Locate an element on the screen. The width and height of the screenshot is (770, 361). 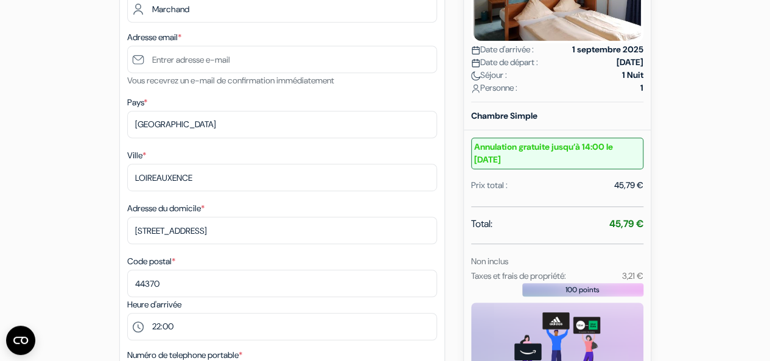
b: Chambre Simple is located at coordinates (504, 116).